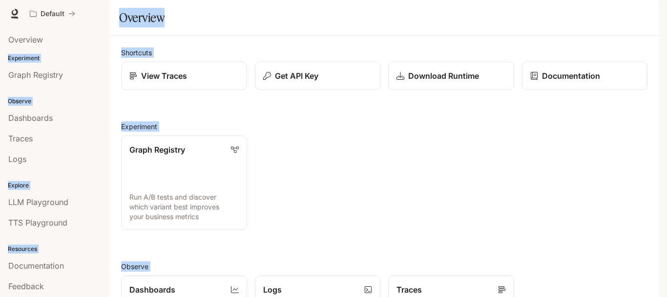 The height and width of the screenshot is (297, 667). I want to click on p: Traces, so click(409, 289).